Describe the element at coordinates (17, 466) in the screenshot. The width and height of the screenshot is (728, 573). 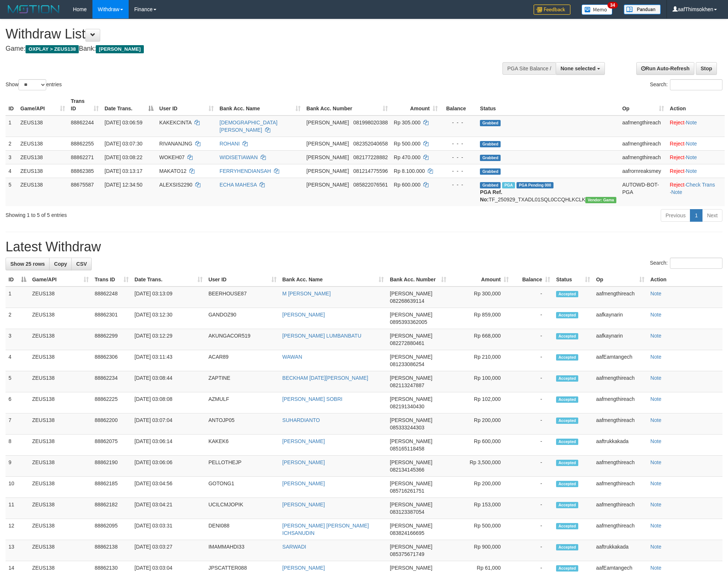
I see `td: 9` at that location.